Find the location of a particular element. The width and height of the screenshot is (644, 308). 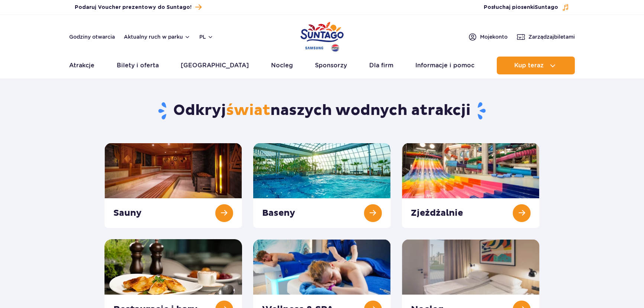

span: Posłuchaj piosenki is located at coordinates (521, 7).